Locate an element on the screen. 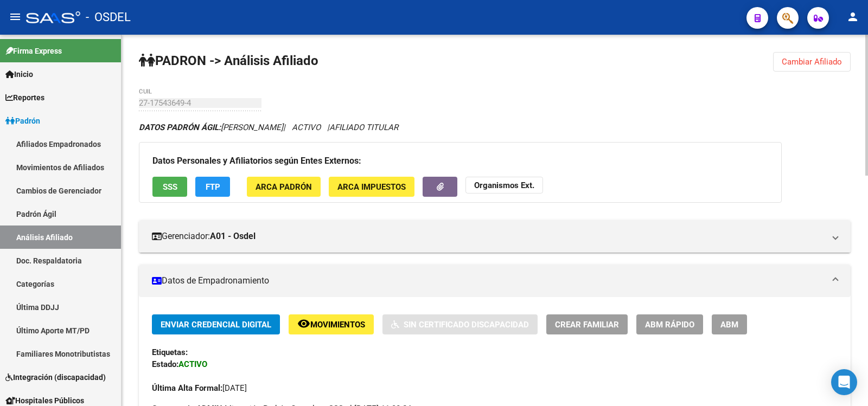  span: Cambiar Afiliado is located at coordinates (811, 62).